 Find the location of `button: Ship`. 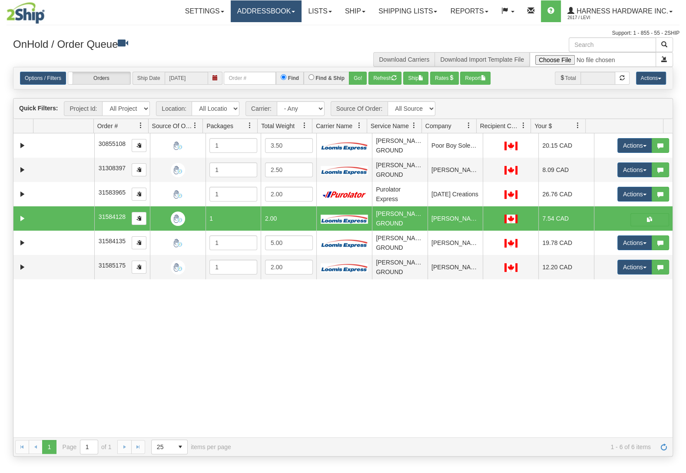

button: Ship is located at coordinates (416, 78).